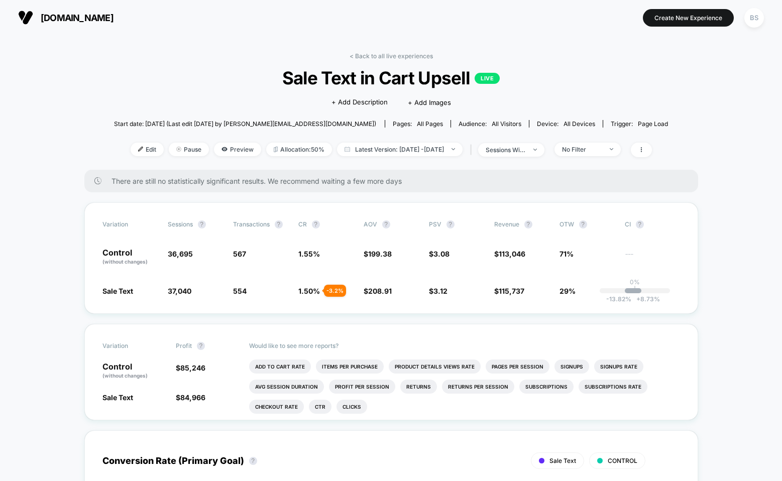 Image resolution: width=782 pixels, height=481 pixels. Describe the element at coordinates (360, 102) in the screenshot. I see `span: + Add Description` at that location.